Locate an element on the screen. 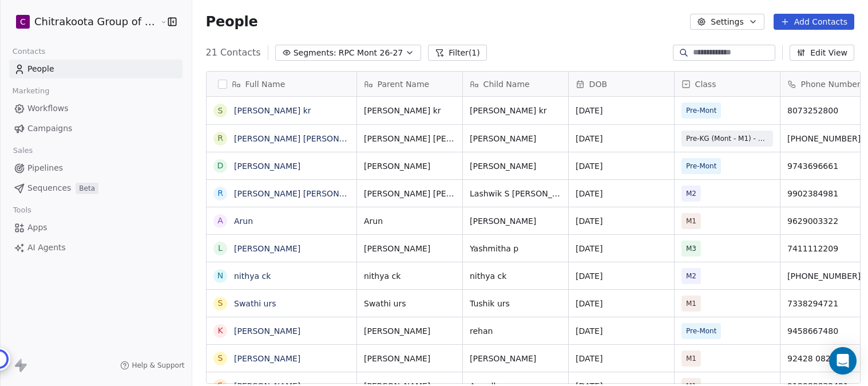 The width and height of the screenshot is (868, 386). span: Marketing is located at coordinates (31, 91).